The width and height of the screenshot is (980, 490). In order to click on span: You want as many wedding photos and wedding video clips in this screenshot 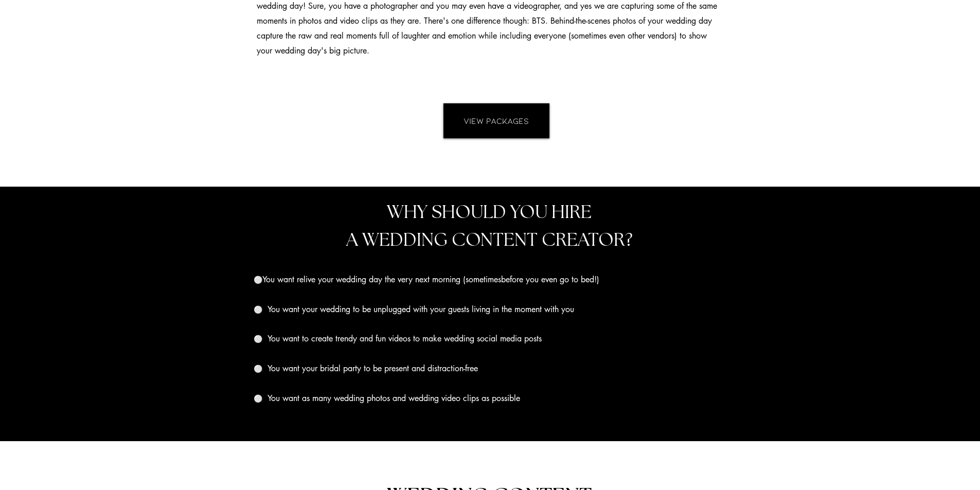, I will do `click(373, 398)`.